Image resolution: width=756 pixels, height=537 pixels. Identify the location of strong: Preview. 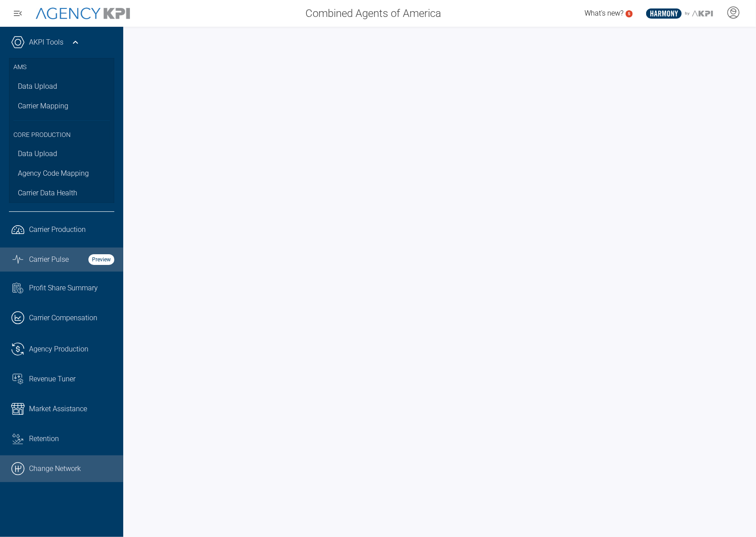
(101, 260).